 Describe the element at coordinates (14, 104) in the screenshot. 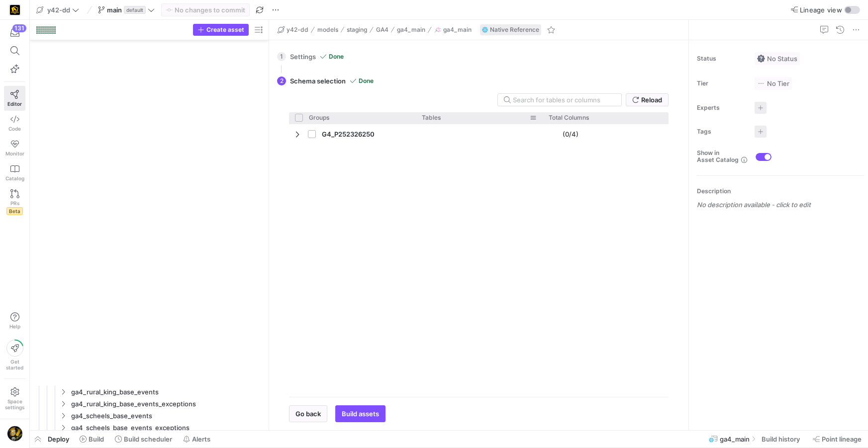

I see `span: Editor` at that location.